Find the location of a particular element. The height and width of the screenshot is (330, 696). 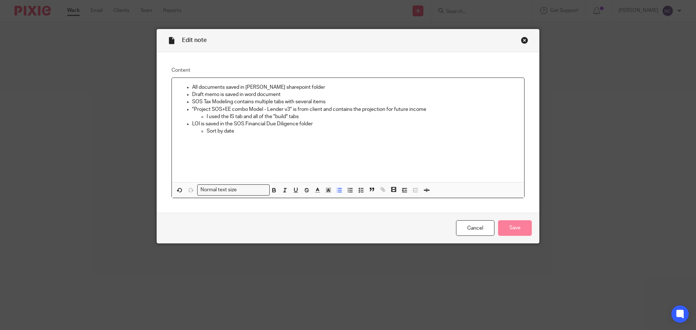

input: Search for option is located at coordinates (252, 190).